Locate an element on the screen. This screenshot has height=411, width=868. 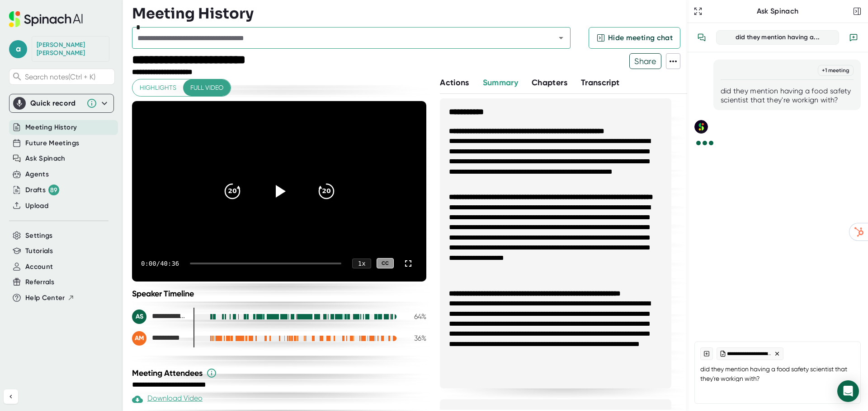
button: Meeting History is located at coordinates (51, 127).